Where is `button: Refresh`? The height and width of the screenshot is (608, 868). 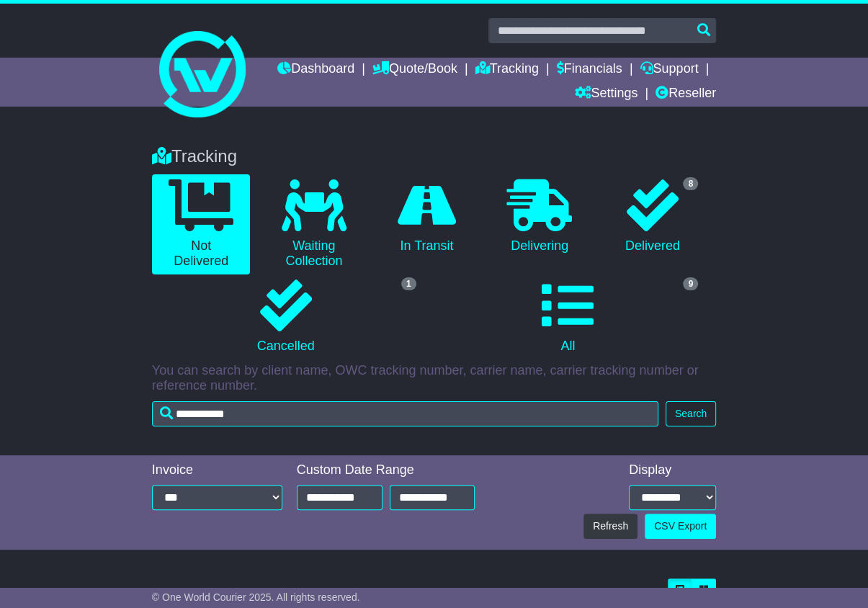 button: Refresh is located at coordinates (610, 526).